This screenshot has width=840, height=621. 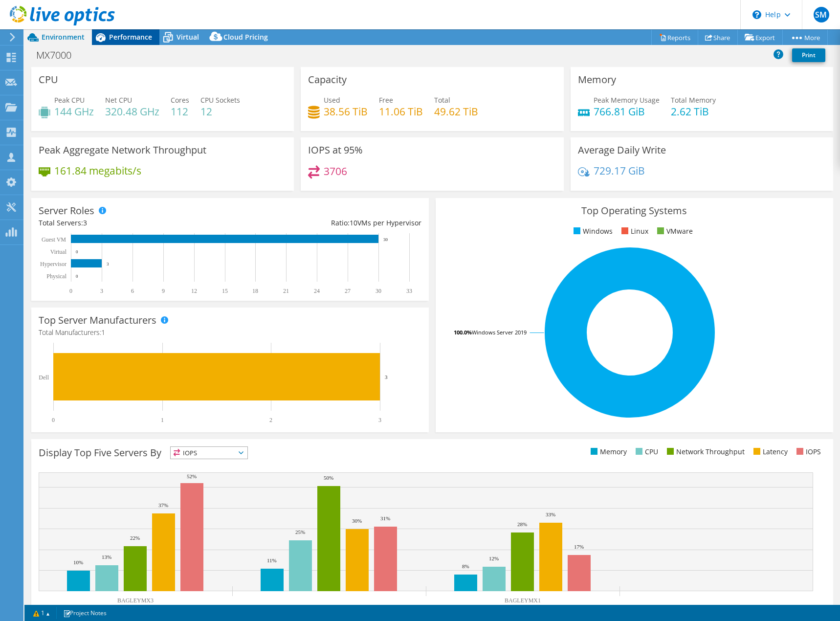 I want to click on span: 10, so click(x=353, y=222).